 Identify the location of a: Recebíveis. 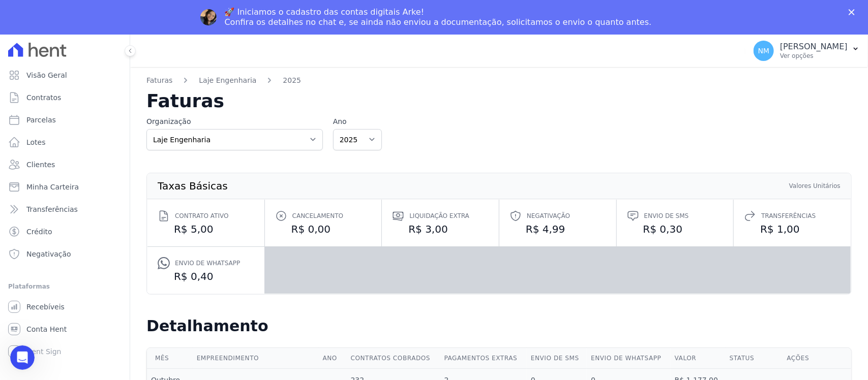
(65, 307).